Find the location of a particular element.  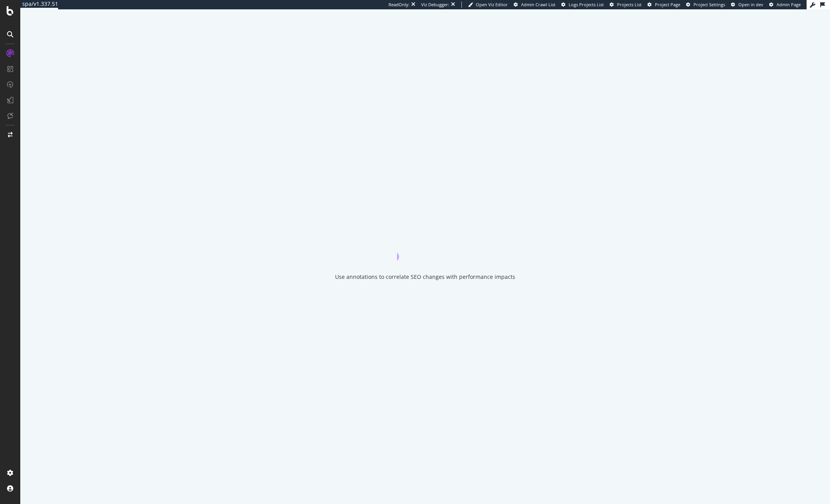

div: Use annotations to correlate SEO changes with performance impacts is located at coordinates (425, 277).